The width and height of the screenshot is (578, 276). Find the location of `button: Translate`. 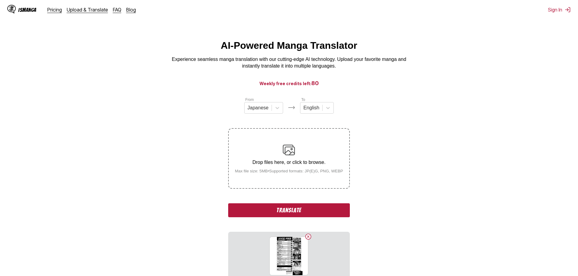

button: Translate is located at coordinates (289, 210).